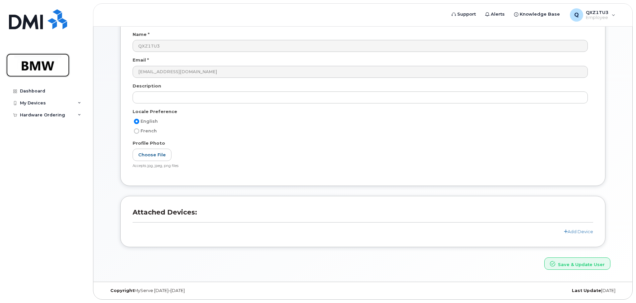 The height and width of the screenshot is (303, 636). Describe the element at coordinates (152, 154) in the screenshot. I see `label: Choose File` at that location.